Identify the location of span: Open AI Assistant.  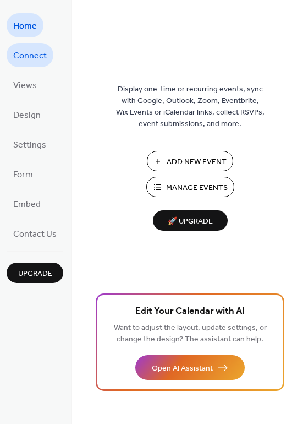
(182, 369).